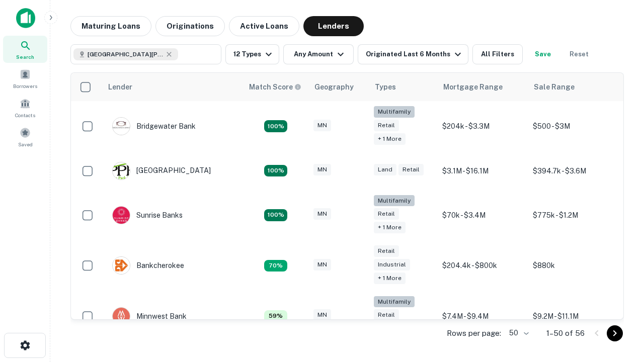  I want to click on div: Chat Widget, so click(619, 306).